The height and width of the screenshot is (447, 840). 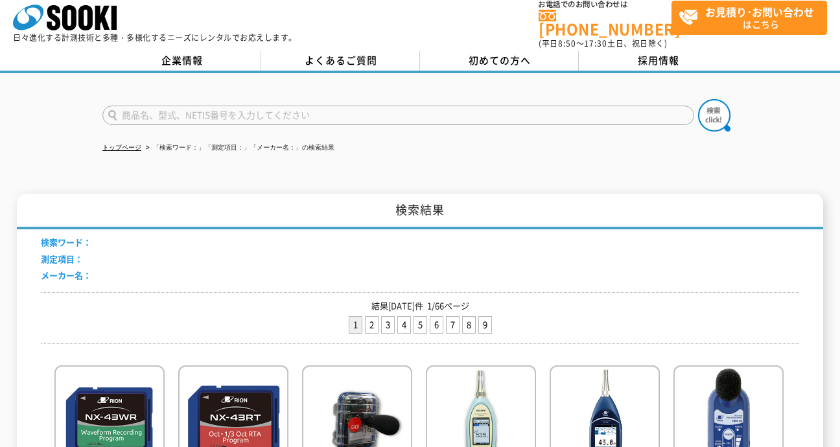 I want to click on a: 3, so click(x=388, y=325).